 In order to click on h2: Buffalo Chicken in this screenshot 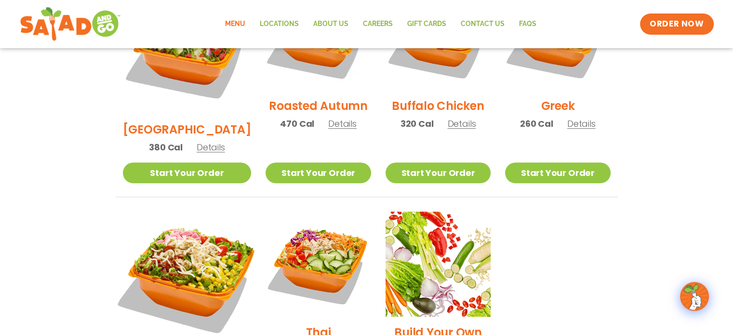, I will do `click(437, 106)`.